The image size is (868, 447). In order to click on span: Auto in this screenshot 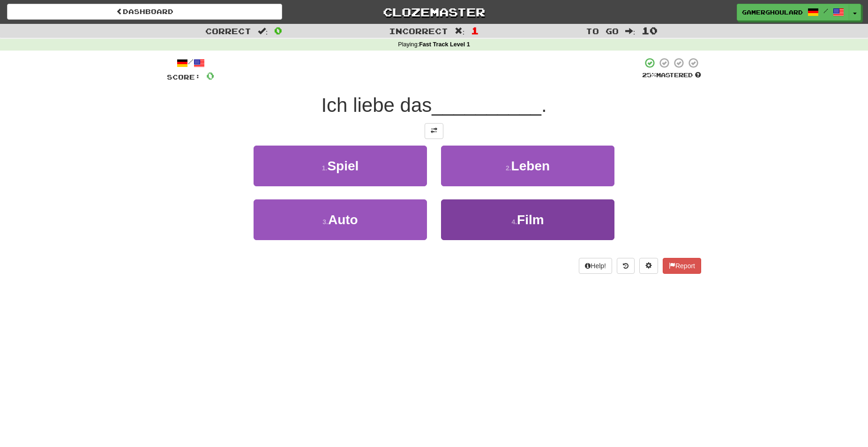, I will do `click(343, 220)`.